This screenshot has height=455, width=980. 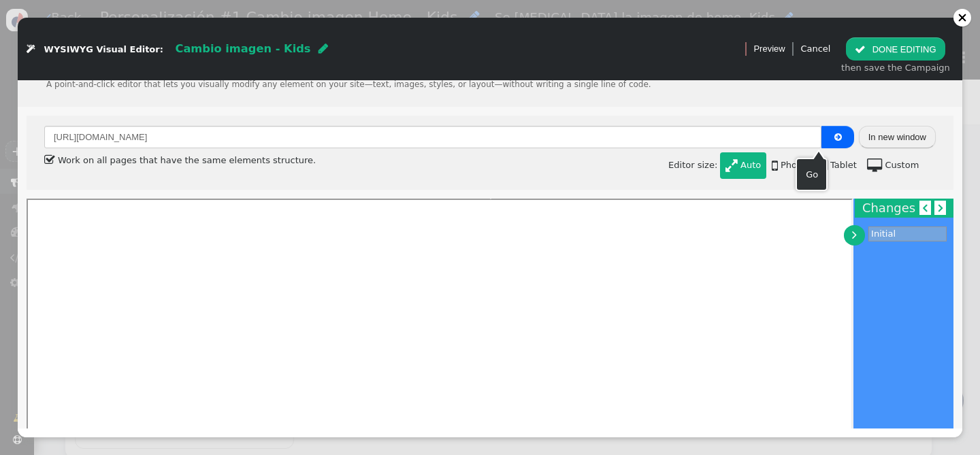 What do you see at coordinates (894, 165) in the screenshot?
I see `a:  Custom` at bounding box center [894, 165].